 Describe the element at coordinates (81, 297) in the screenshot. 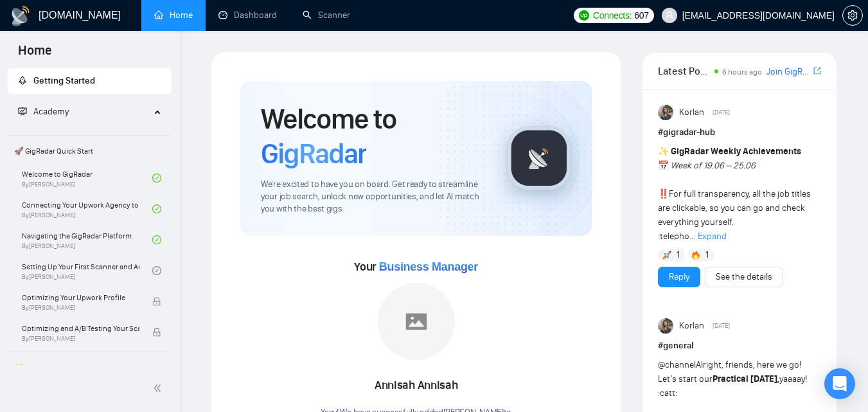

I see `span: Optimizing Your Upwork Profile` at that location.